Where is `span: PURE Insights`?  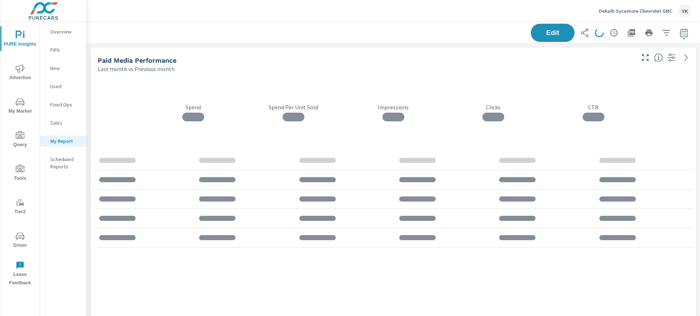 span: PURE Insights is located at coordinates (20, 39).